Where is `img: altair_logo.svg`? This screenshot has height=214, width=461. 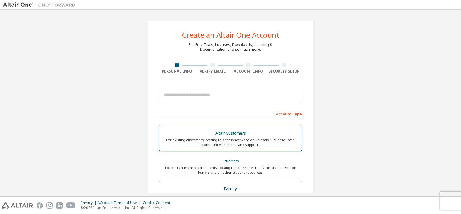
img: altair_logo.svg is located at coordinates (17, 205).